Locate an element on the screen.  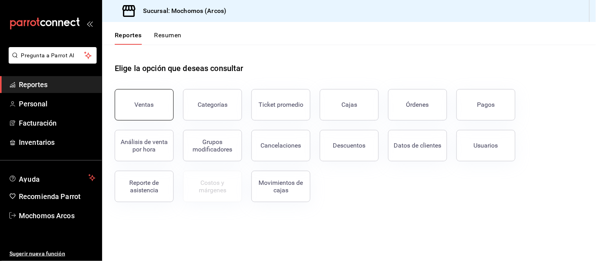
button: Reportes is located at coordinates (128, 38).